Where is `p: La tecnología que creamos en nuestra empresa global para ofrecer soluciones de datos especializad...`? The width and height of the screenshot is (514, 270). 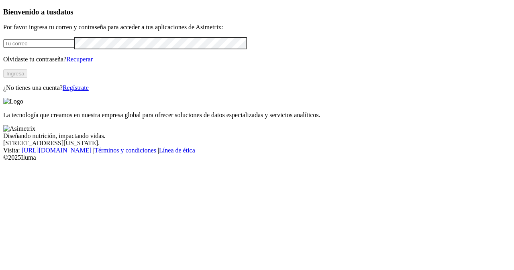
p: La tecnología que creamos en nuestra empresa global para ofrecer soluciones de datos especializad... is located at coordinates (257, 115).